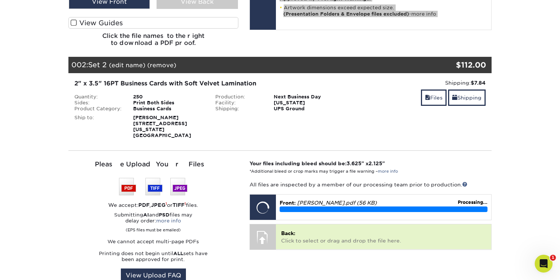  What do you see at coordinates (428, 98) in the screenshot?
I see `span: files` at bounding box center [428, 98].